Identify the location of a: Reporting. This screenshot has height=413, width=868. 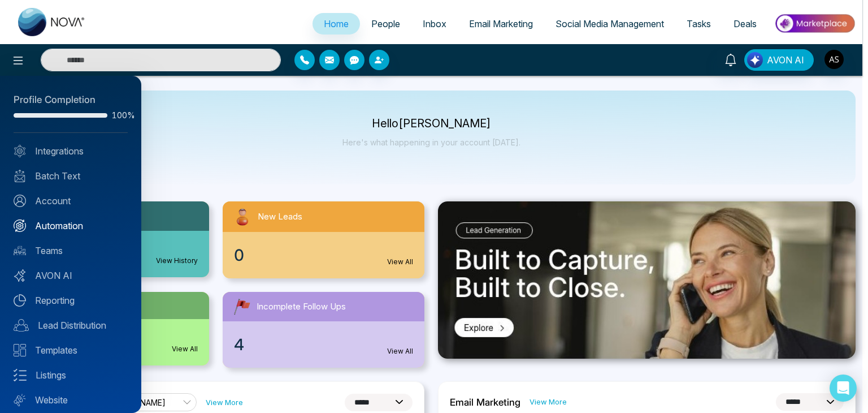
(71, 300).